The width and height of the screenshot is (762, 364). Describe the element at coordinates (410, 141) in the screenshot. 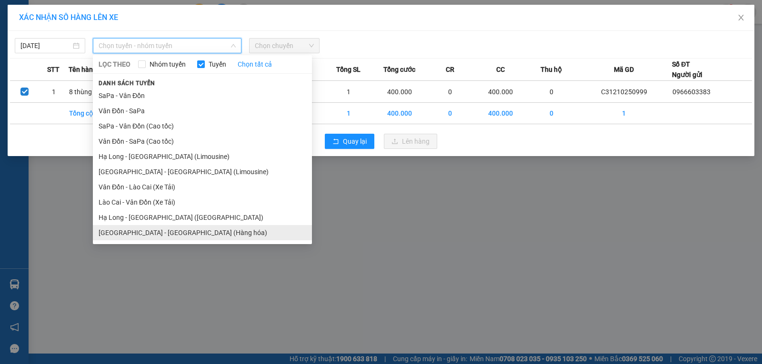

I see `button: uploadLên hàng` at that location.